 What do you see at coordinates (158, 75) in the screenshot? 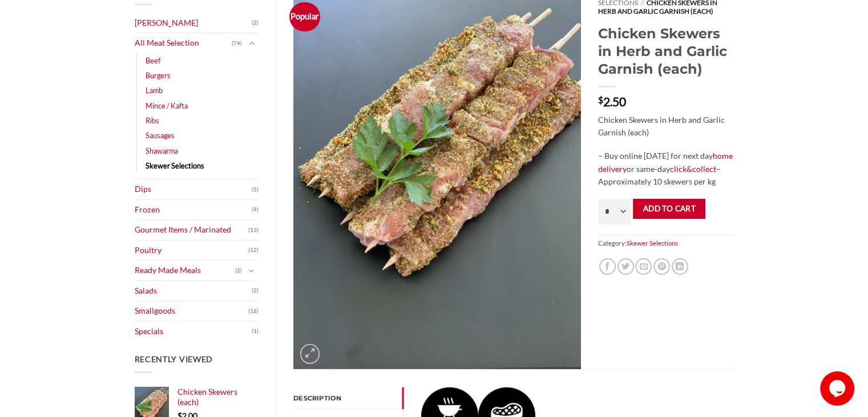
I see `a: Burgers` at bounding box center [158, 75].